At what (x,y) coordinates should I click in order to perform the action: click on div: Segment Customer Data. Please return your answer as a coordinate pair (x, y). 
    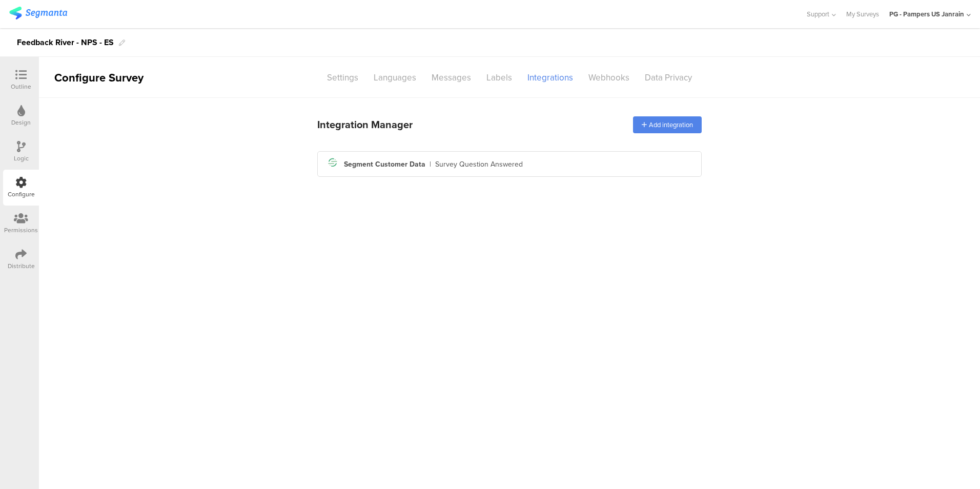
    Looking at the image, I should click on (384, 164).